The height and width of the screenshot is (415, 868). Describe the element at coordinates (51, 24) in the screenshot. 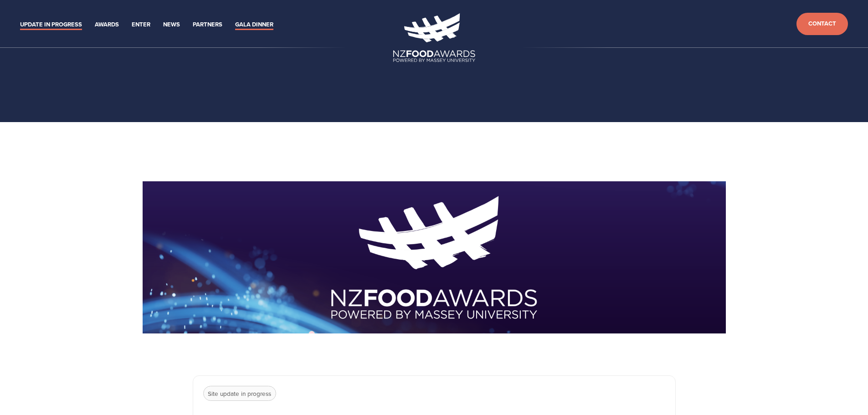

I see `a: Update in Progress` at that location.